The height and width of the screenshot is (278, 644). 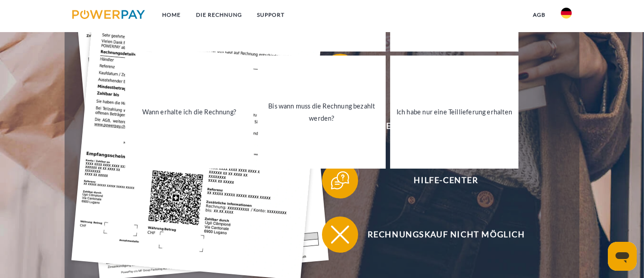 I want to click on div: Wann erhalte ich die Rechnung?, so click(x=189, y=112).